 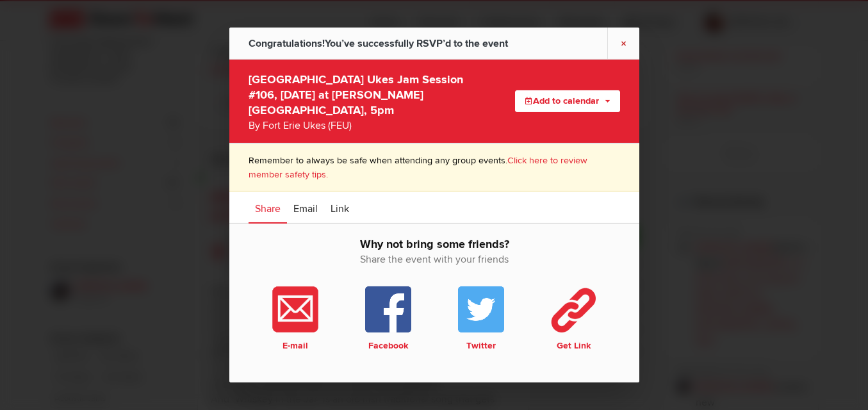 I want to click on a: Facebook, so click(x=387, y=319).